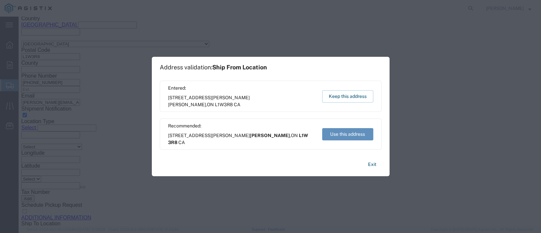  I want to click on span: Ship From Location, so click(240, 67).